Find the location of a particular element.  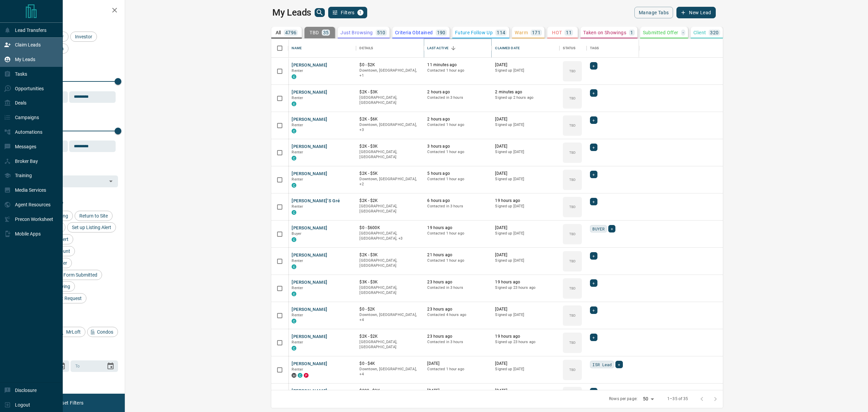

p: 21 hours ago is located at coordinates (458, 255).